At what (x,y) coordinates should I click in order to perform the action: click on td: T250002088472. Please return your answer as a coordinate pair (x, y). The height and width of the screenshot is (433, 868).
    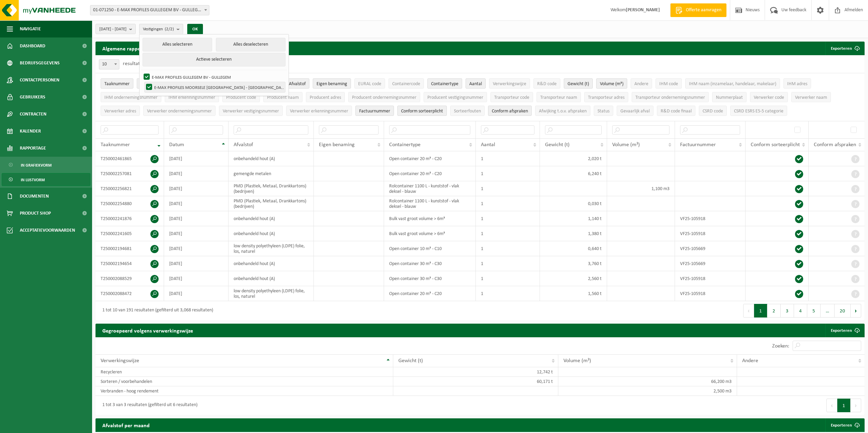
    Looking at the image, I should click on (129, 294).